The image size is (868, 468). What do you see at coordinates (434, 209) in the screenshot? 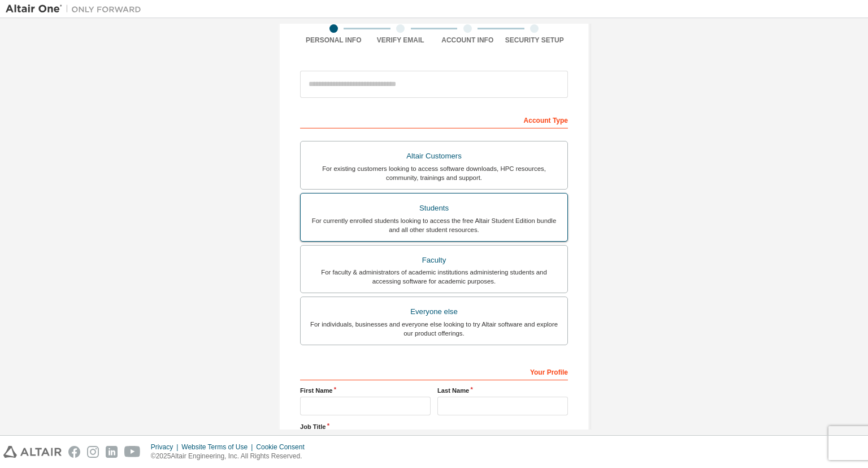
I see `div: Students` at bounding box center [434, 209].